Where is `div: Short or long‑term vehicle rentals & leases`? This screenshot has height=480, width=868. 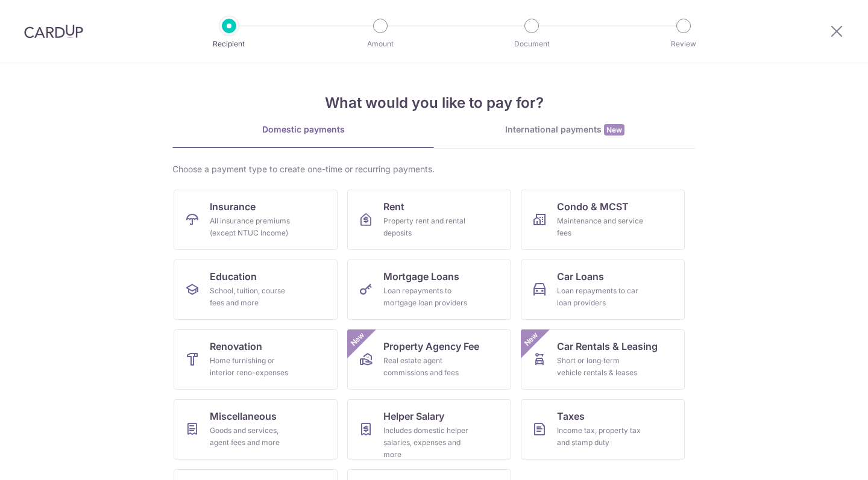
div: Short or long‑term vehicle rentals & leases is located at coordinates (600, 367).